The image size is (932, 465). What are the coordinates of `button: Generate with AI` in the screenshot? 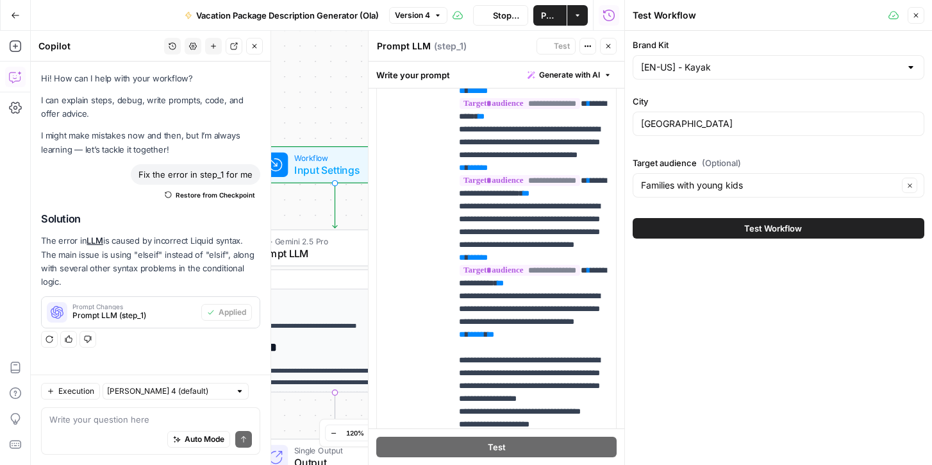 It's located at (569, 75).